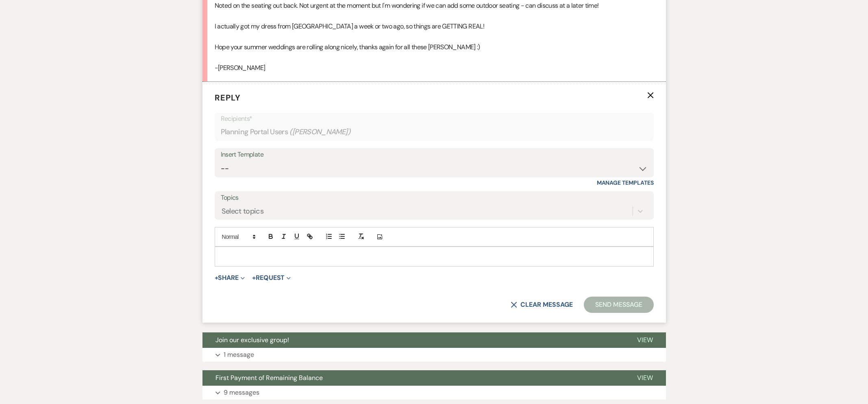  I want to click on button: Join our exclusive group!, so click(414, 341).